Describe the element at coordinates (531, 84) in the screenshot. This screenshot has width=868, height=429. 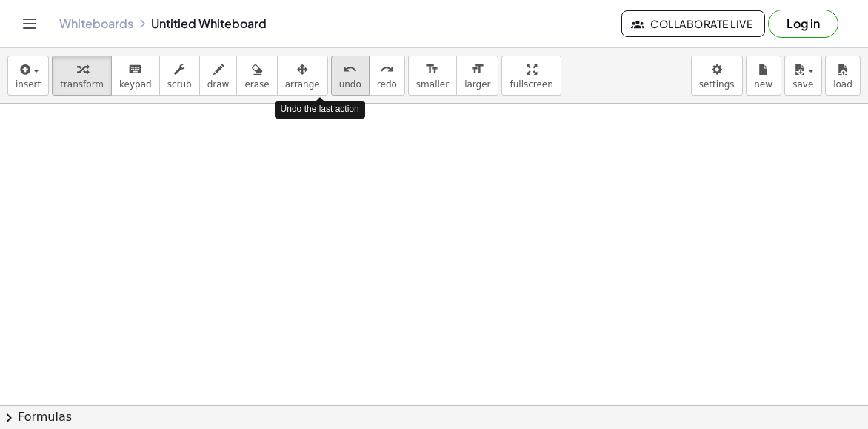
I see `span: fullscreen` at that location.